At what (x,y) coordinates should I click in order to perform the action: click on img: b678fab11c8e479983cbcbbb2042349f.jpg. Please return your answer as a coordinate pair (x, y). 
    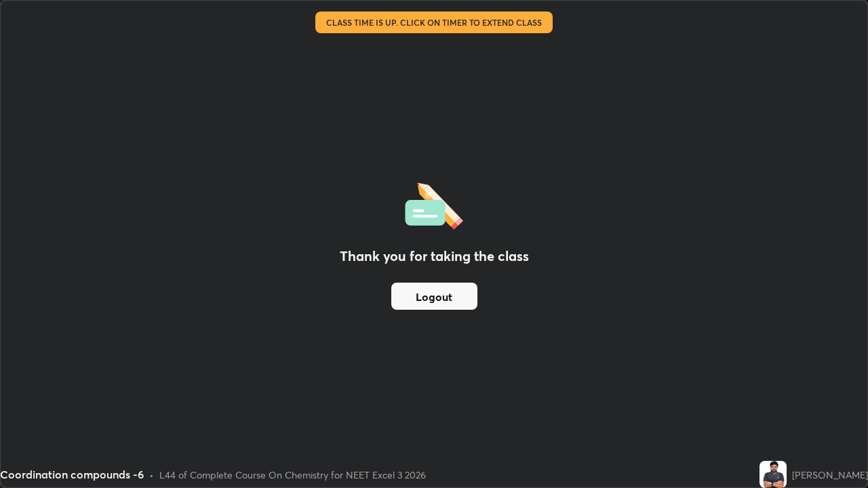
    Looking at the image, I should click on (773, 474).